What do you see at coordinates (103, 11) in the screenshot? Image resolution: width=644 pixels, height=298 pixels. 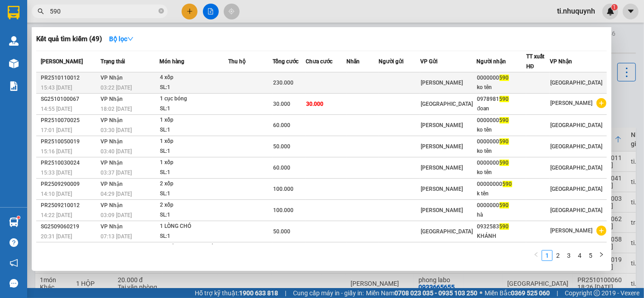 I see `input: Tìm tên, số ĐT hoặc mã đơn` at bounding box center [103, 11].